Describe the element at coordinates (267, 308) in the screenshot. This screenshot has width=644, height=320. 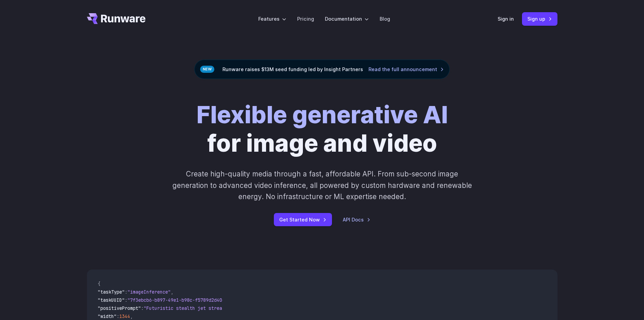
I see `span: "Futuristic stealth jet streaking through a neon-lit cityscape with glowing purple exhaust"` at that location.